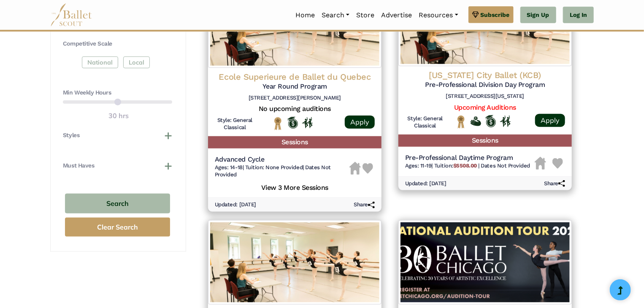 Image resolution: width=644 pixels, height=308 pixels. Describe the element at coordinates (295, 77) in the screenshot. I see `h4: Ecole Superieure de Ballet du Quebec` at that location.